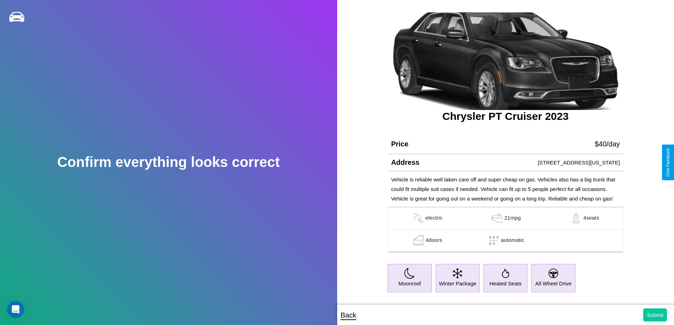  What do you see at coordinates (654, 315) in the screenshot?
I see `button: Submit` at bounding box center [654, 315].